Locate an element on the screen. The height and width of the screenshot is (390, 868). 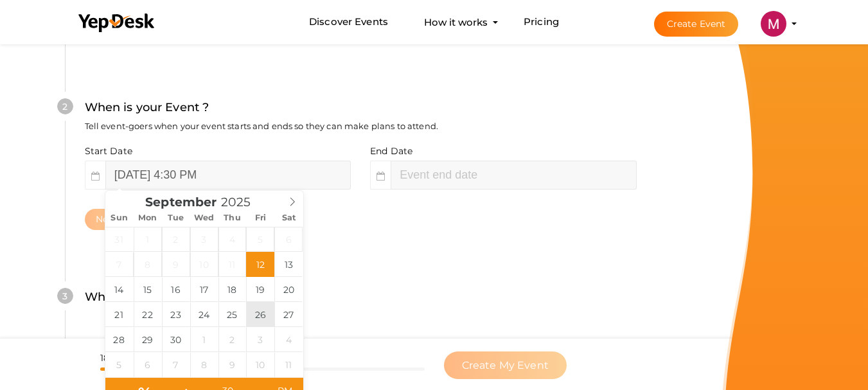
label: Tell event-goers when your event starts and ends so they can make plans to attend. is located at coordinates (261, 126).